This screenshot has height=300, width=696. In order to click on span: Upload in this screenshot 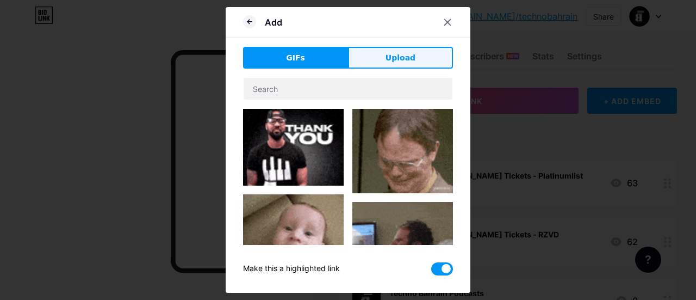, I will do `click(400, 58)`.